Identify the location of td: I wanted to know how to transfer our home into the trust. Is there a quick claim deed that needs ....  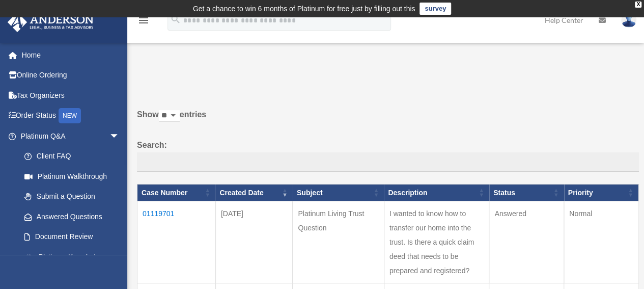
(437, 242).